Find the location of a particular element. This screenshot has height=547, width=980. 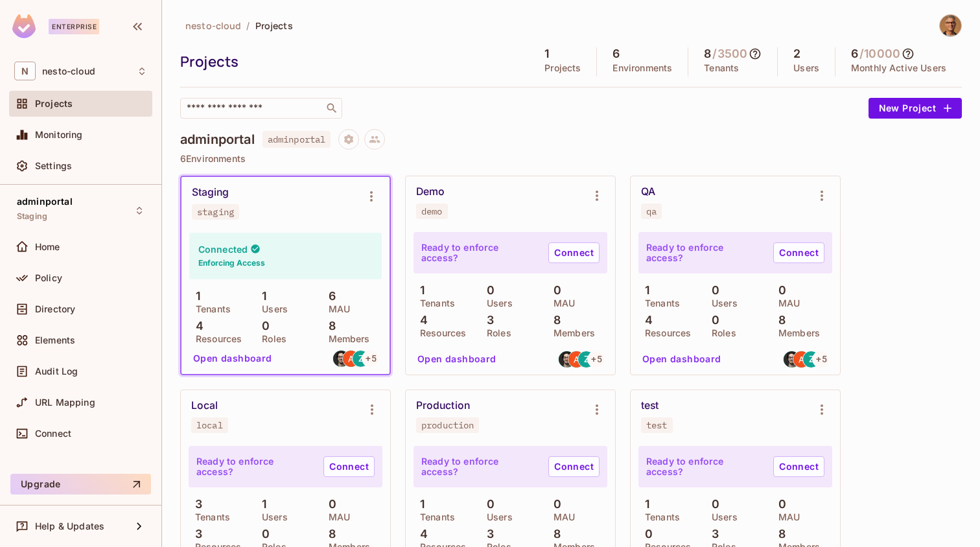

p: 6 is located at coordinates (328, 297).